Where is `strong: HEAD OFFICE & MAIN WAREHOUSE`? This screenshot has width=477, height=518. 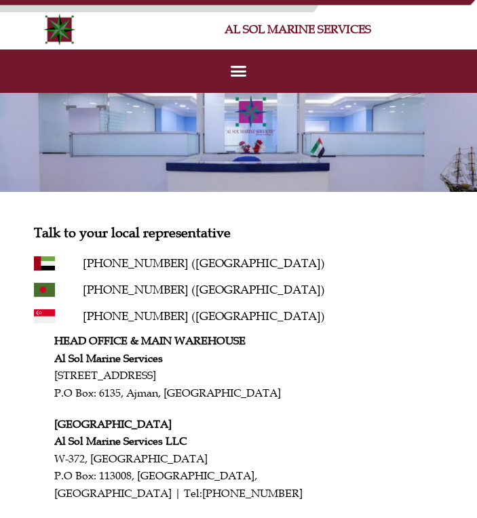
strong: HEAD OFFICE & MAIN WAREHOUSE is located at coordinates (150, 340).